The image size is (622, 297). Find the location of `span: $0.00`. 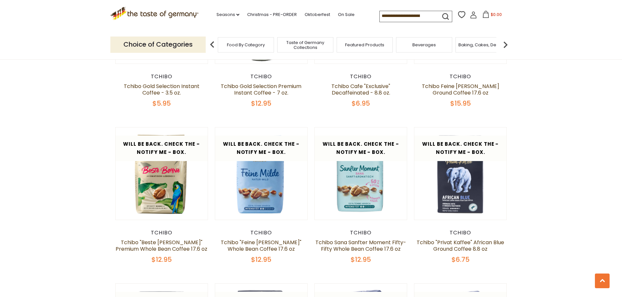

span: $0.00 is located at coordinates (496, 14).